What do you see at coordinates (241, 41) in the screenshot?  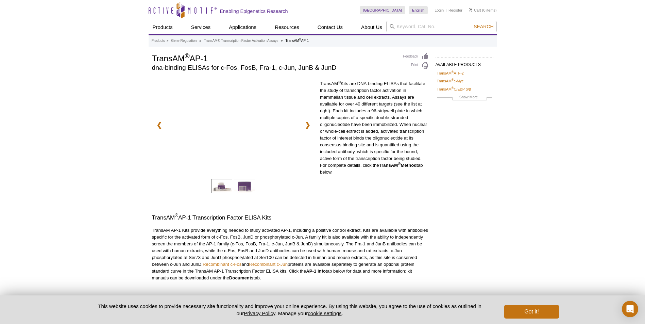 I see `a: TransAM® Transcription Factor Activation Assays` at bounding box center [241, 41].